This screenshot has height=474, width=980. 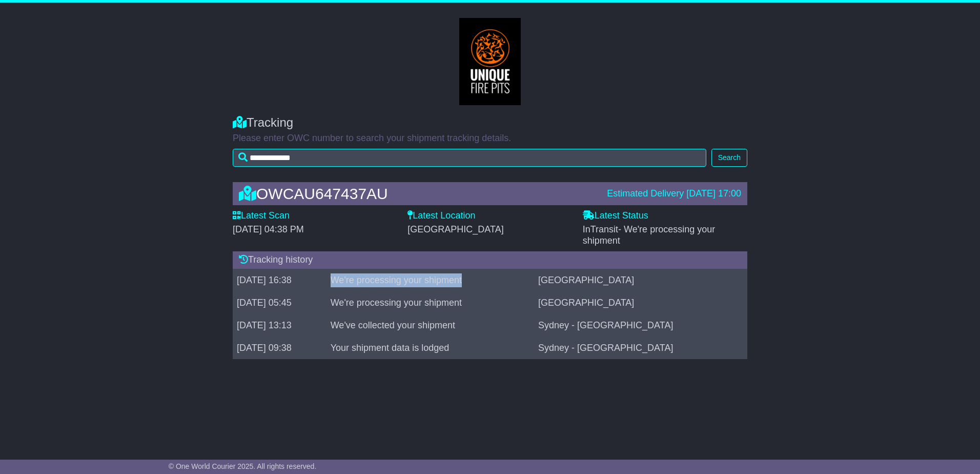 What do you see at coordinates (648, 235) in the screenshot?
I see `span: InTransit` at bounding box center [648, 235].